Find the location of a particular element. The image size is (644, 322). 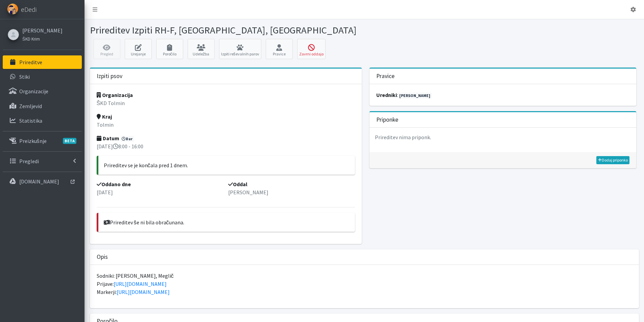

p: Prireditev še ni bila obračunana. is located at coordinates (227, 222).